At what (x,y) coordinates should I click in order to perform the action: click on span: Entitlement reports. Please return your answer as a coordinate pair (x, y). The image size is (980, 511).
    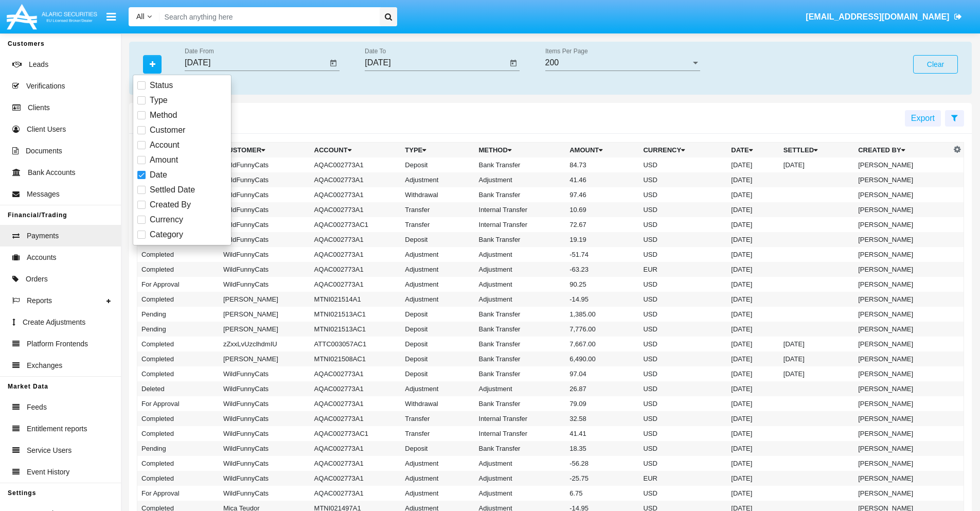
    Looking at the image, I should click on (57, 429).